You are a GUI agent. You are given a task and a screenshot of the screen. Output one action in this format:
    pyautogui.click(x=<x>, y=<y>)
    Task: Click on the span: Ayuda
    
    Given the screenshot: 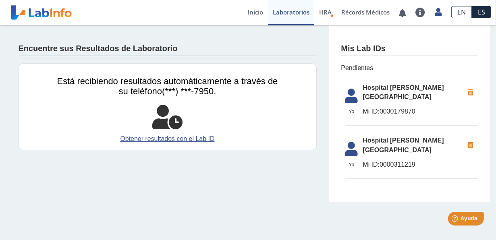 What is the action you would take?
    pyautogui.click(x=45, y=10)
    